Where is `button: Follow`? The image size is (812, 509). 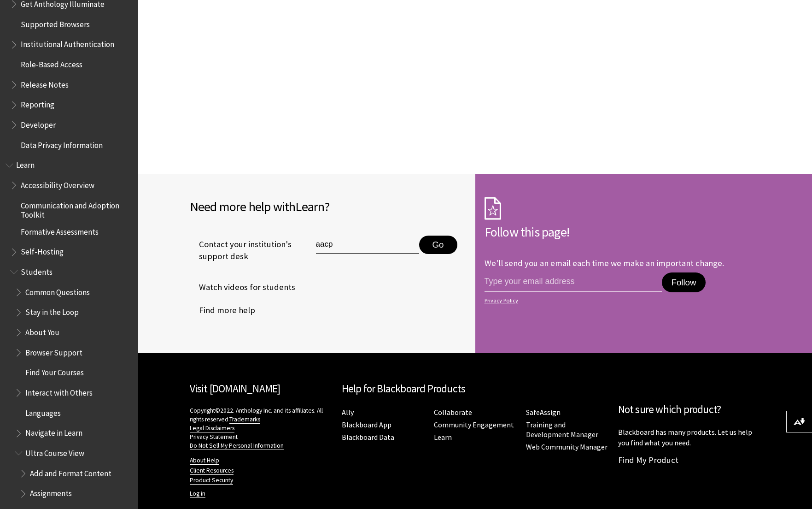
button: Follow is located at coordinates (684, 283).